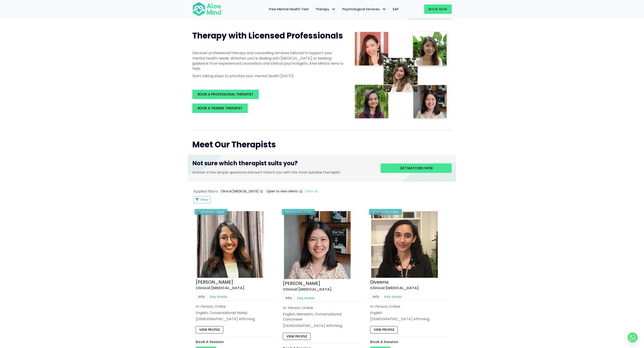 The height and width of the screenshot is (348, 644). I want to click on a: Whatsapp, so click(633, 337).